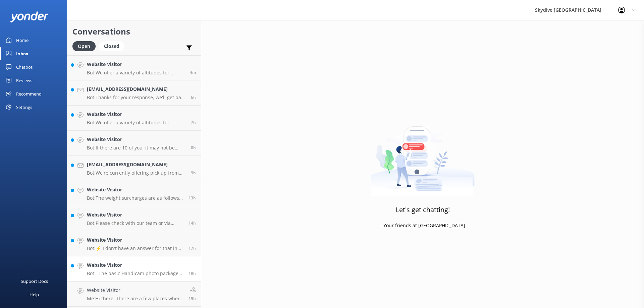 The image size is (644, 308). I want to click on a: Open, so click(86, 46).